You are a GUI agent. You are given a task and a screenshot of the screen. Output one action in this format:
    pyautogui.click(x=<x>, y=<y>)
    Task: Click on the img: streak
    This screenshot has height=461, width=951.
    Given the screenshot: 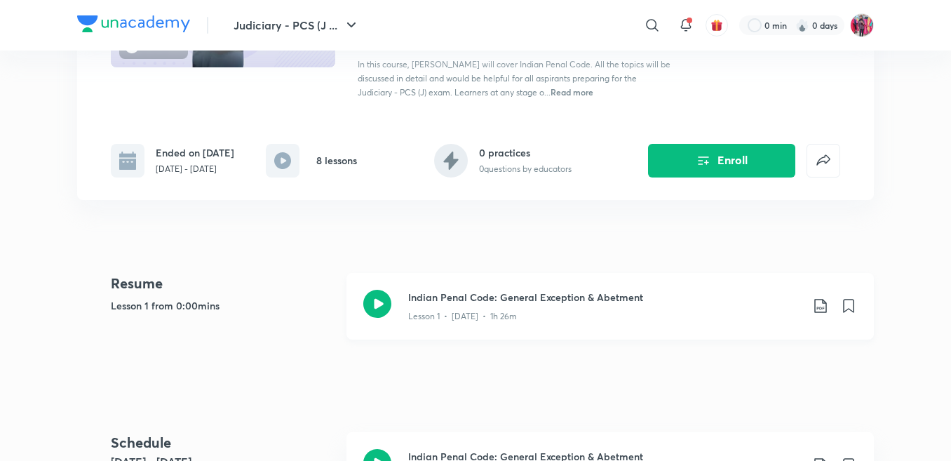 What is the action you would take?
    pyautogui.click(x=802, y=25)
    